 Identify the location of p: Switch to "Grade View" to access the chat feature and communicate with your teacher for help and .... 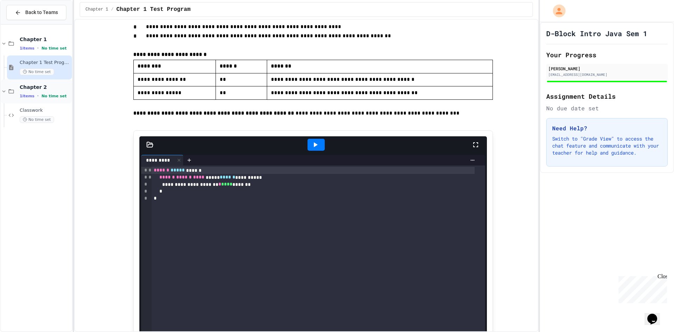
(607, 146).